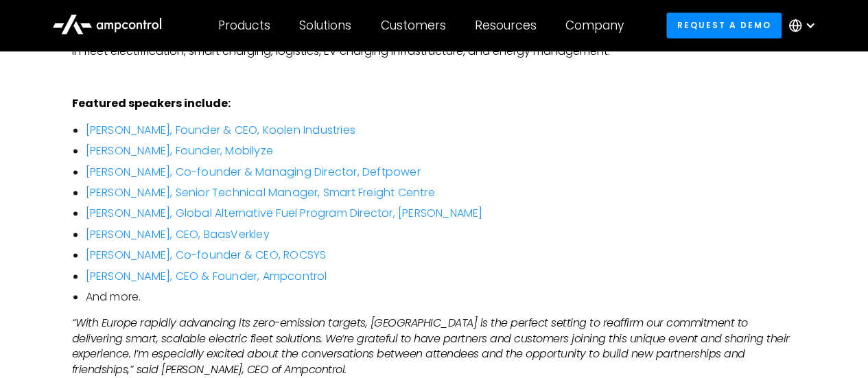 The height and width of the screenshot is (378, 868). I want to click on a: Request a demo, so click(724, 25).